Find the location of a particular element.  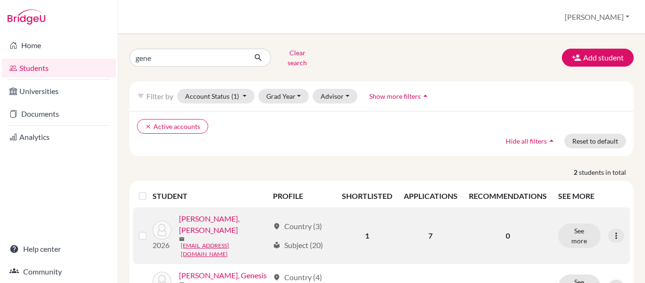

button: Clear search is located at coordinates (297, 58).